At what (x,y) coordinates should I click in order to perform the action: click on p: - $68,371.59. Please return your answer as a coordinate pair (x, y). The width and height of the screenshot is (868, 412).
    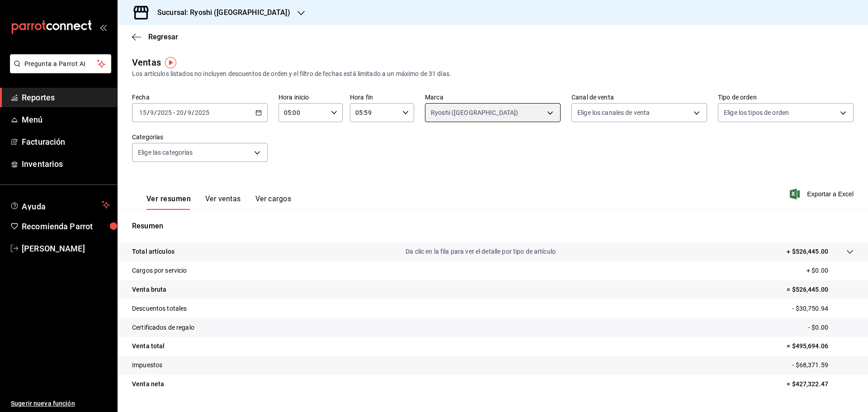
    Looking at the image, I should click on (822, 365).